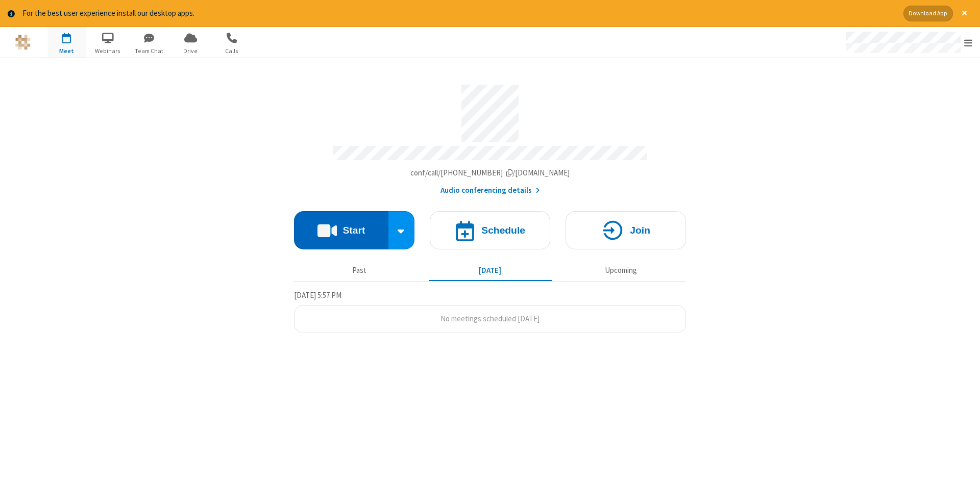 The height and width of the screenshot is (483, 980). I want to click on span: Drive, so click(190, 51).